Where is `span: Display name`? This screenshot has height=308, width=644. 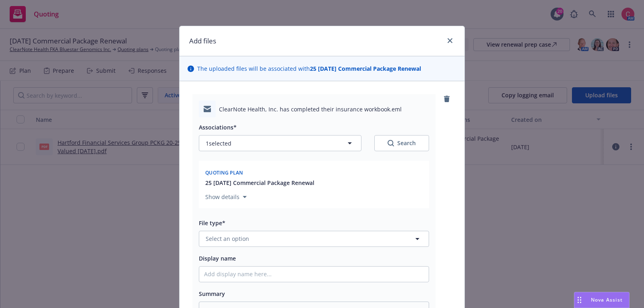
span: Display name is located at coordinates (217, 258).